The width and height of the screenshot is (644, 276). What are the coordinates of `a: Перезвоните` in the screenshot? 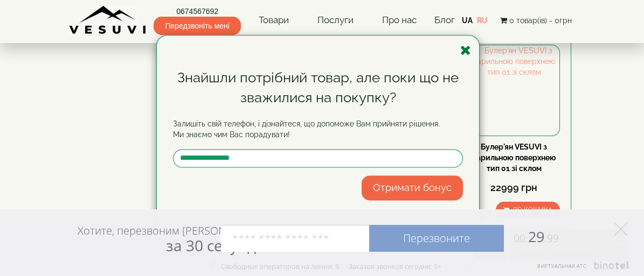 It's located at (437, 239).